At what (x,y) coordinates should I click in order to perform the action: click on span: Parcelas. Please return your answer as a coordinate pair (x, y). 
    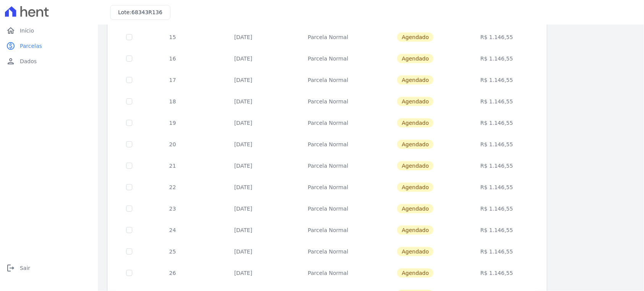
    Looking at the image, I should click on (31, 46).